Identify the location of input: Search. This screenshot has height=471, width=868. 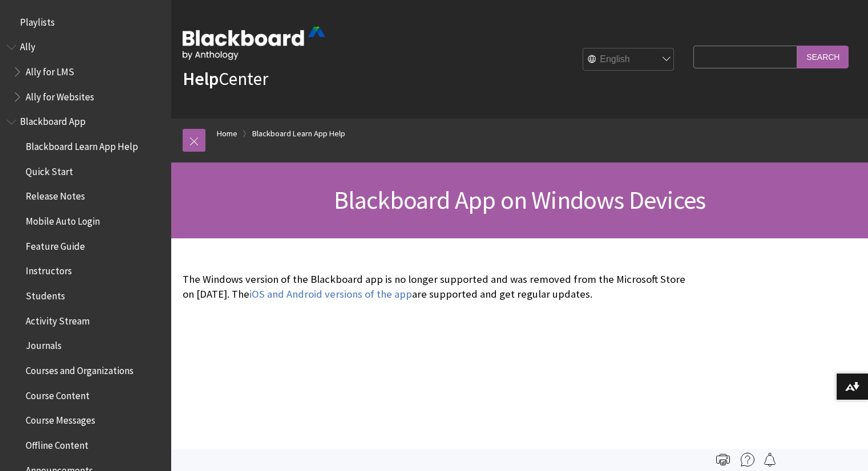
(823, 57).